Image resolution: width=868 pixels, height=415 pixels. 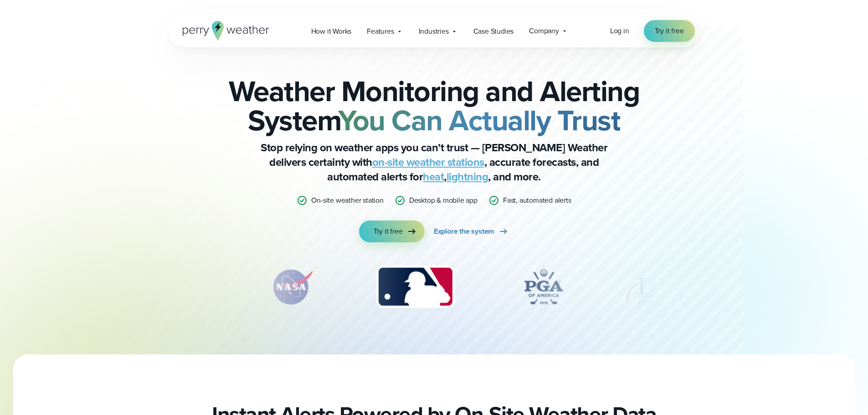 What do you see at coordinates (544, 31) in the screenshot?
I see `span: Company` at bounding box center [544, 31].